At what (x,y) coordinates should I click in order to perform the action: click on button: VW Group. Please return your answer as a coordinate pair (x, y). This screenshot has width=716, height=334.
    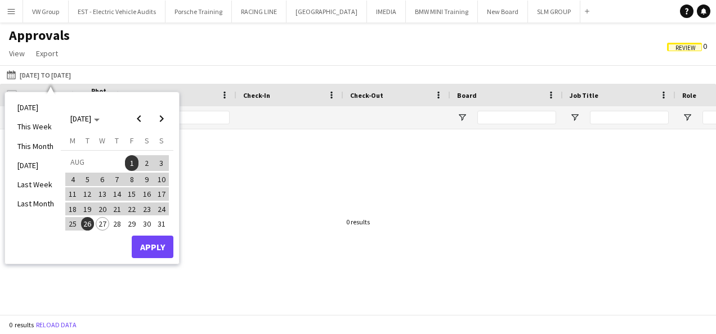
    Looking at the image, I should click on (46, 11).